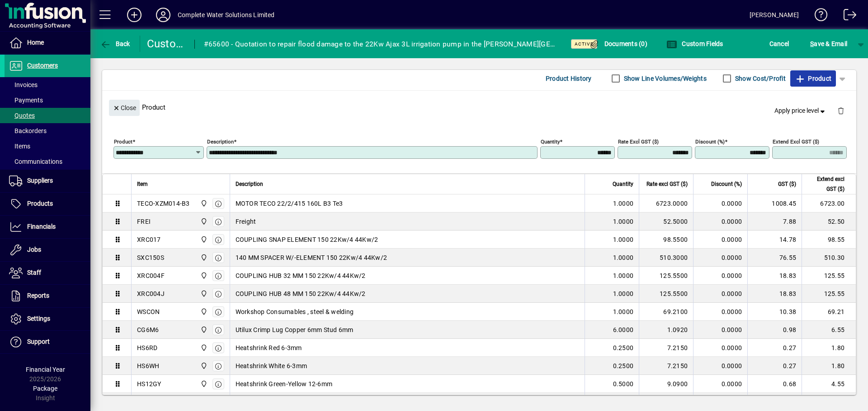 The height and width of the screenshot is (411, 868). I want to click on button: Custom Fields, so click(695, 44).